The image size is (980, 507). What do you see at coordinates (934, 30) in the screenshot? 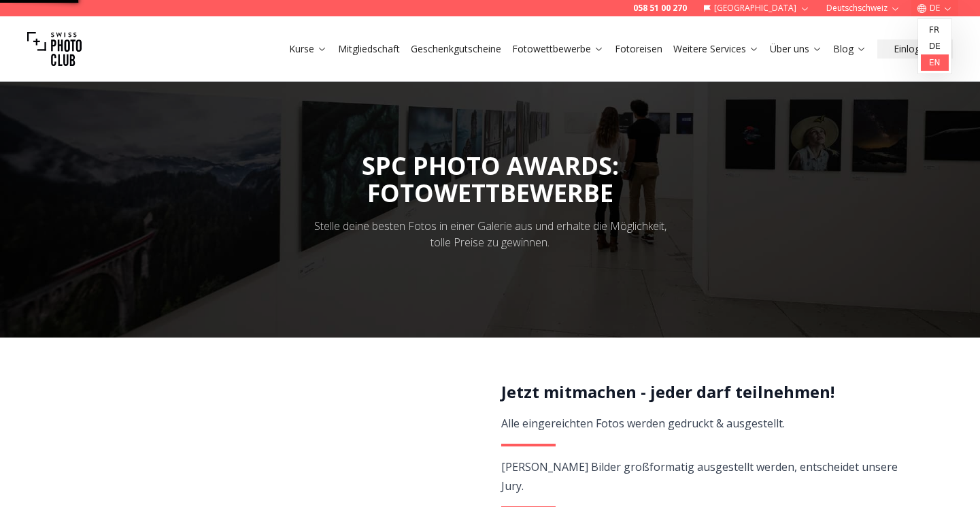
I see `a: fr` at bounding box center [934, 30].